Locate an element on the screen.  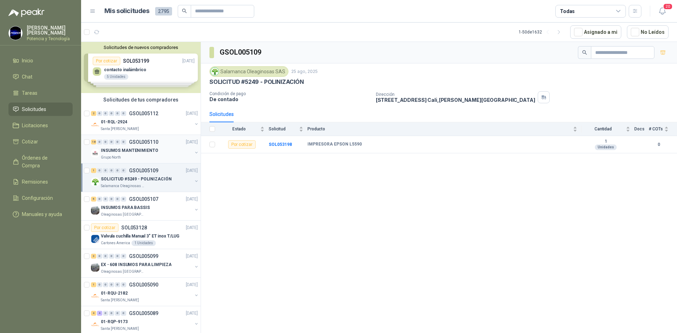
a: Solicitudes is located at coordinates (41, 109).